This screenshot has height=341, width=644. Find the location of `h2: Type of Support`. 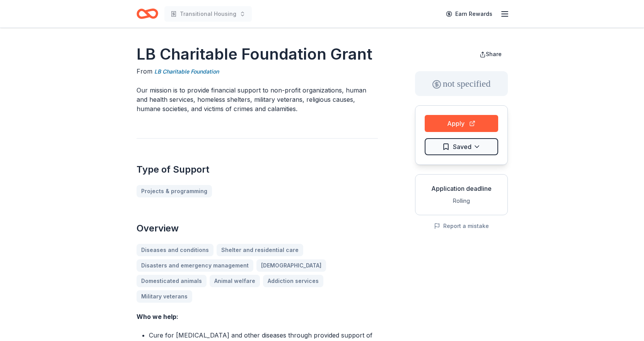

h2: Type of Support is located at coordinates (257, 170).